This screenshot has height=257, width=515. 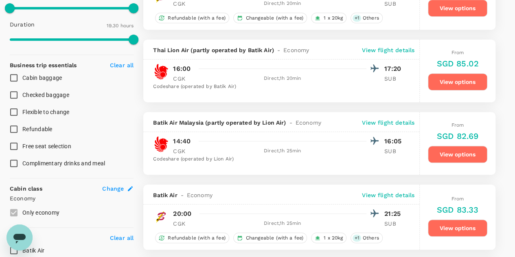 What do you see at coordinates (42, 78) in the screenshot?
I see `span: Cabin baggage` at bounding box center [42, 78].